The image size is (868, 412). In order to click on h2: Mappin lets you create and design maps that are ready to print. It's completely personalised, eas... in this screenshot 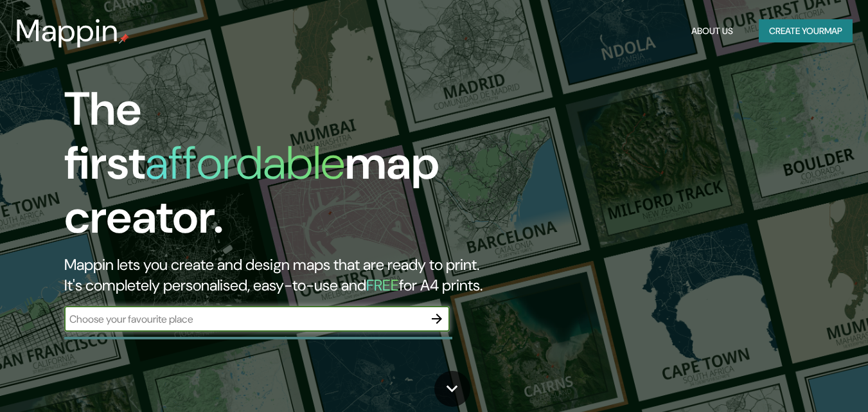, I will do `click(281, 275)`.